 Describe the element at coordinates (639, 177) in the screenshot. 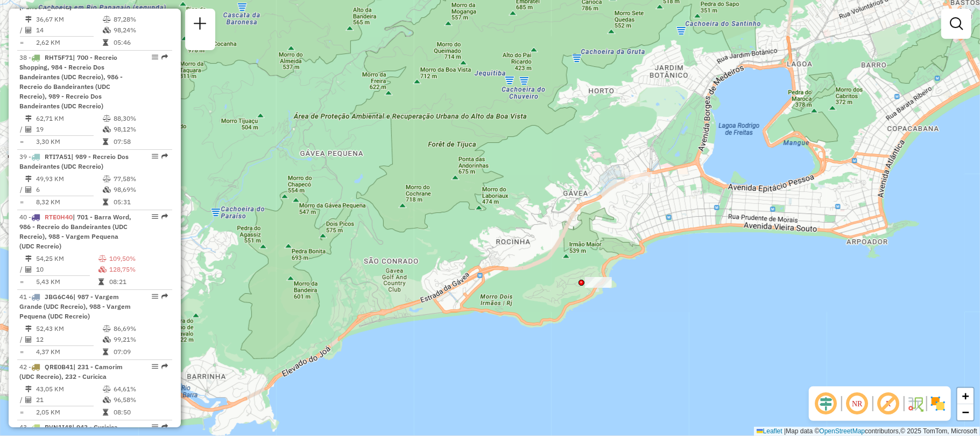

I see `div: Atividade não roteirizada - SILVANIA MORAES` at that location.